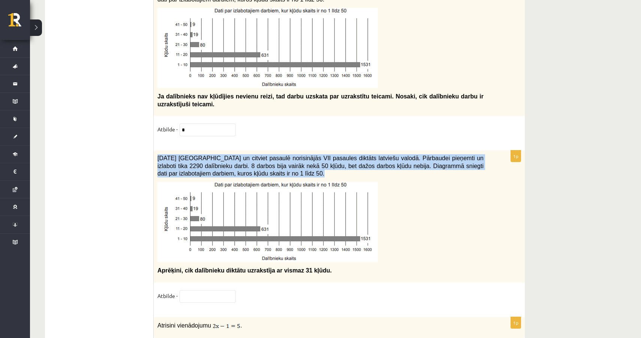 Image resolution: width=641 pixels, height=338 pixels. Describe the element at coordinates (244, 271) in the screenshot. I see `span: Aprēķini, cik dalībnieku diktātu uzrakstīja ar vismaz 31 kļūdu.` at that location.